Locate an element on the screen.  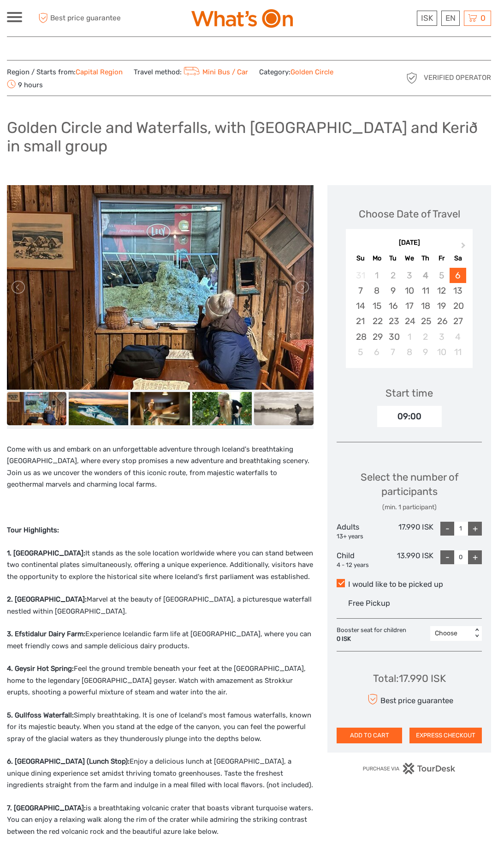
div: Choose Sunday, September 14th, 2025 is located at coordinates (360, 306).